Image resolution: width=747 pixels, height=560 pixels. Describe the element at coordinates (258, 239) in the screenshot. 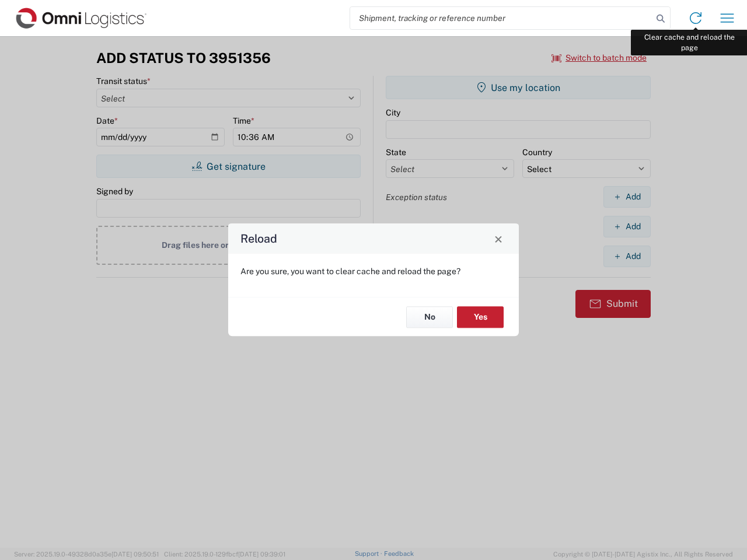

I see `h4: Reload` at that location.